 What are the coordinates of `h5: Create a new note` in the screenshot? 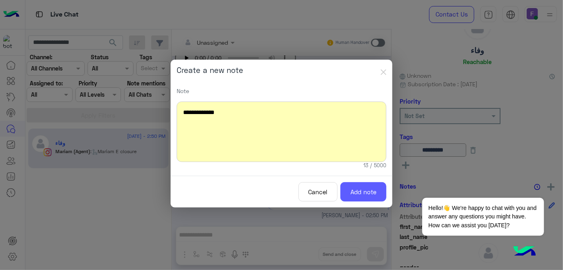 It's located at (210, 70).